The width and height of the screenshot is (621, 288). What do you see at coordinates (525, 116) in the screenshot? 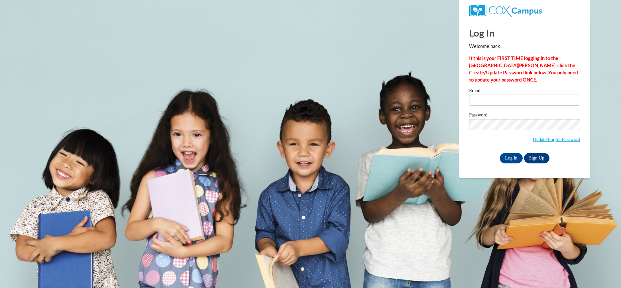
I see `label: Password` at bounding box center [525, 116].